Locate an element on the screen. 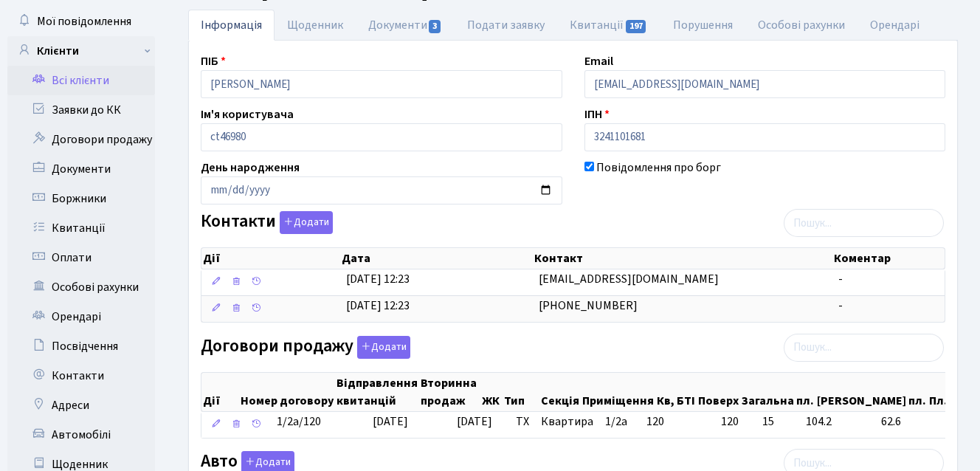 The image size is (980, 471). th: Тип is located at coordinates (521, 392).